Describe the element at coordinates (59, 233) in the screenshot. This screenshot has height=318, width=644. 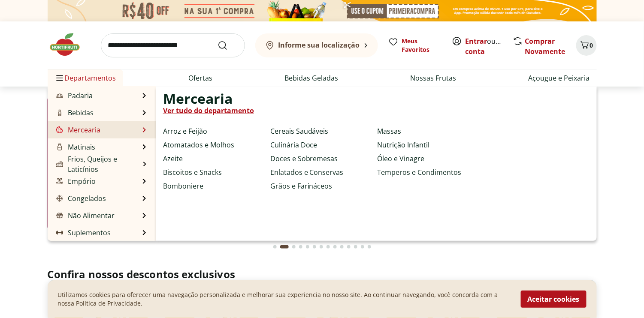
I see `img: Suplementos` at that location.